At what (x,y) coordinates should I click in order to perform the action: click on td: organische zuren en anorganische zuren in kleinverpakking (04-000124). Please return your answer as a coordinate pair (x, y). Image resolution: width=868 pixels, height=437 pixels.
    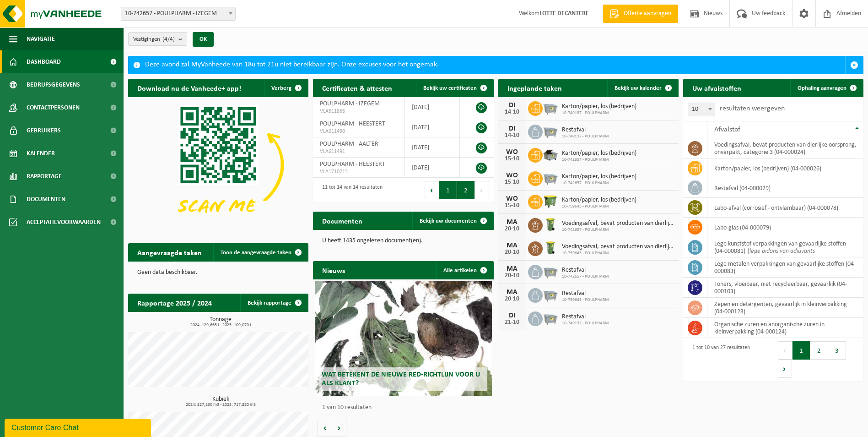
    Looking at the image, I should click on (785, 328).